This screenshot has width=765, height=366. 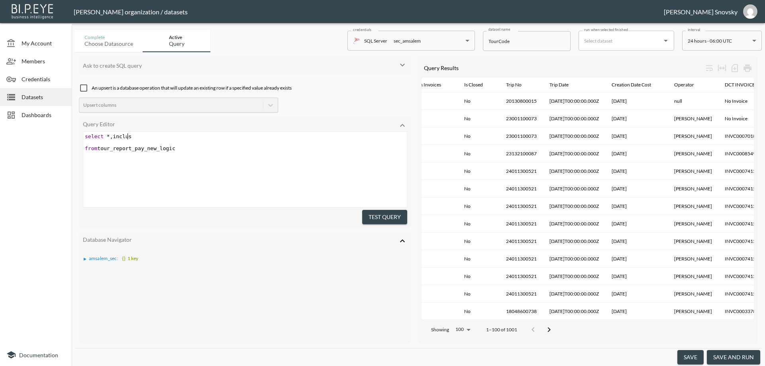 I want to click on p: SQL Server, so click(x=376, y=41).